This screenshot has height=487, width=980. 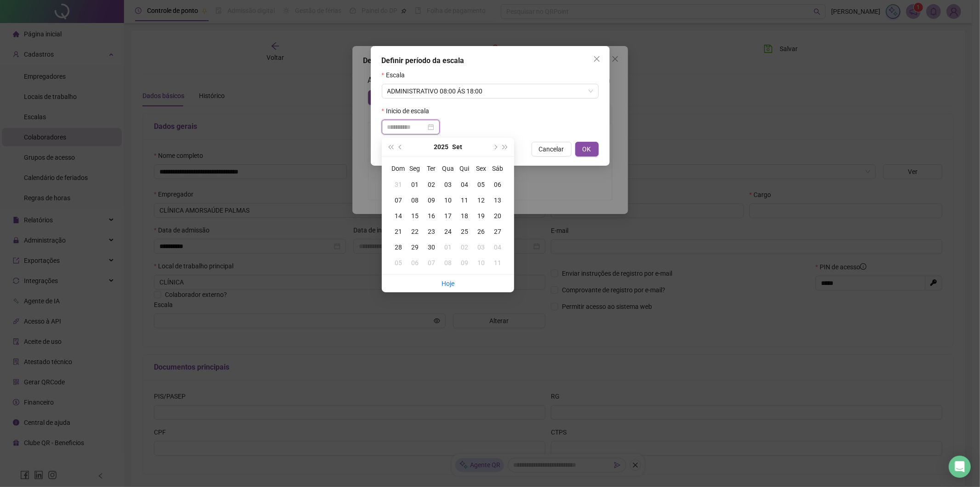 I want to click on div: 26, so click(x=482, y=232).